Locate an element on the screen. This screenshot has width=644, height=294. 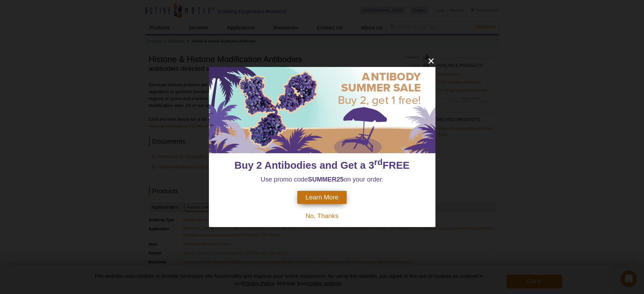
span: Use promo code on your order. is located at coordinates (322, 179).